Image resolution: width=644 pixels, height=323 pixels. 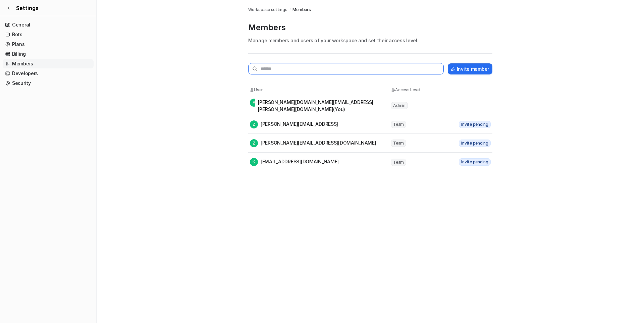 What do you see at coordinates (370, 27) in the screenshot?
I see `p: Members` at bounding box center [370, 27].